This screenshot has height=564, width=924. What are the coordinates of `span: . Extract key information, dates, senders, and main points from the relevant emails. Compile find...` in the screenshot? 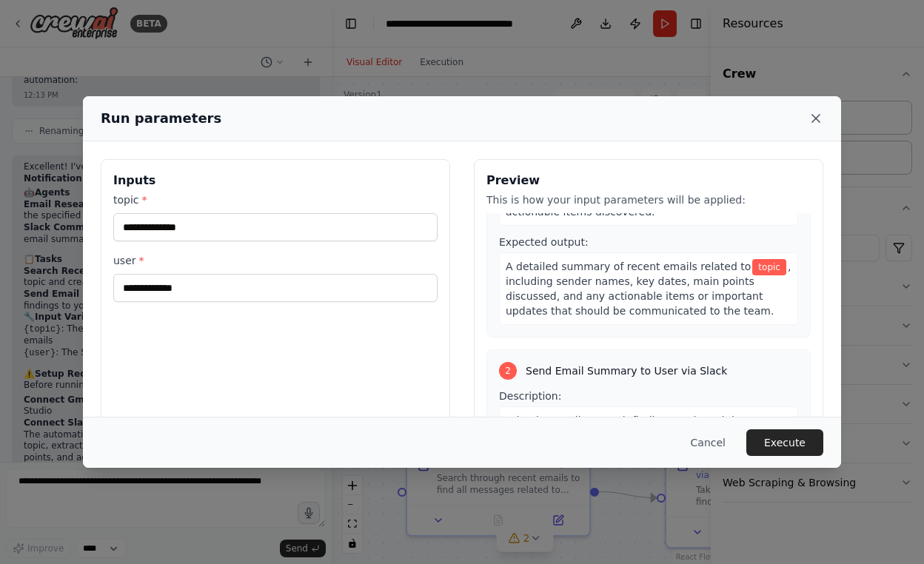 It's located at (645, 182).